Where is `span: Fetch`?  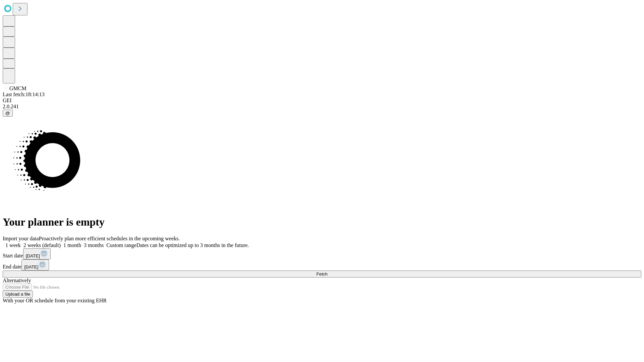
span: Fetch is located at coordinates (321, 274).